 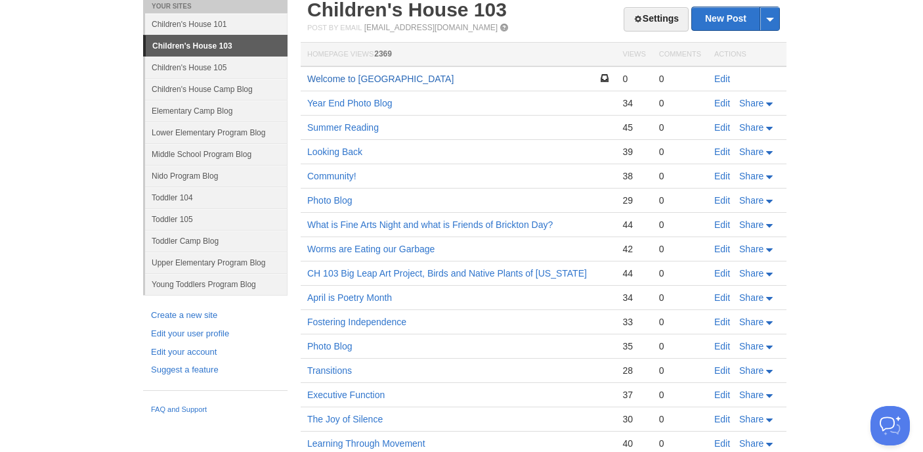 What do you see at coordinates (458, 54) in the screenshot?
I see `th: Homepage Views` at bounding box center [458, 54].